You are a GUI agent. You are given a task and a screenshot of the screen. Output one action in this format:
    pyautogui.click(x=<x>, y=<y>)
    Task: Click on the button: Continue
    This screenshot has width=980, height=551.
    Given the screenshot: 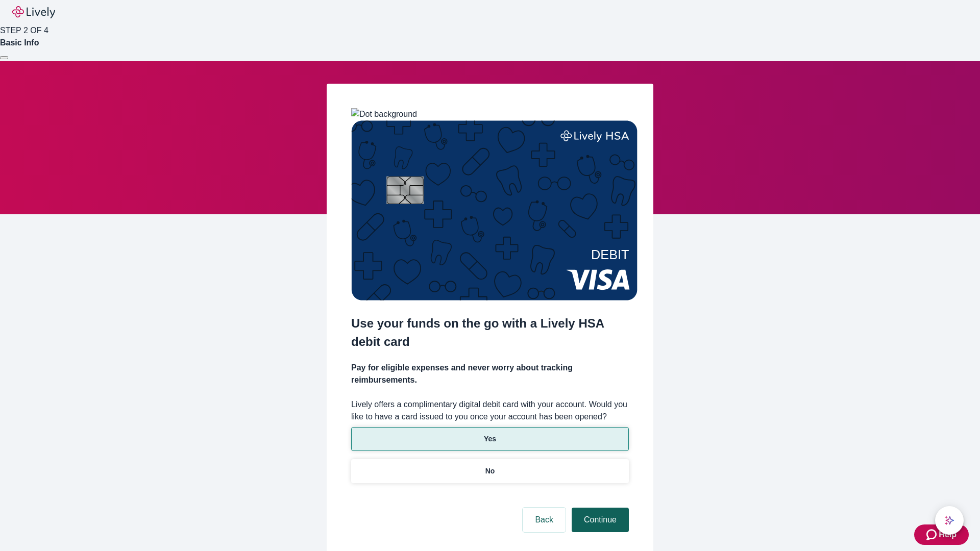 What is the action you would take?
    pyautogui.click(x=600, y=520)
    